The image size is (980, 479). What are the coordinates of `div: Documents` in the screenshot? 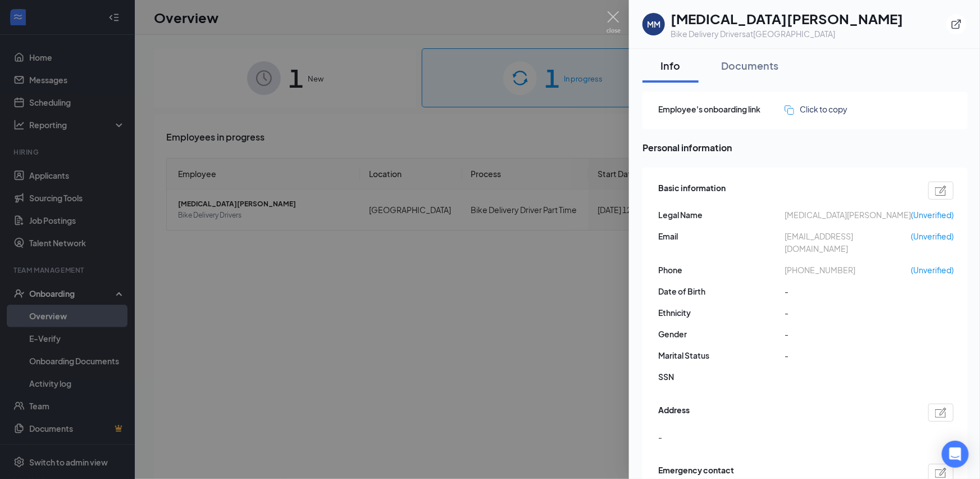 It's located at (750, 65).